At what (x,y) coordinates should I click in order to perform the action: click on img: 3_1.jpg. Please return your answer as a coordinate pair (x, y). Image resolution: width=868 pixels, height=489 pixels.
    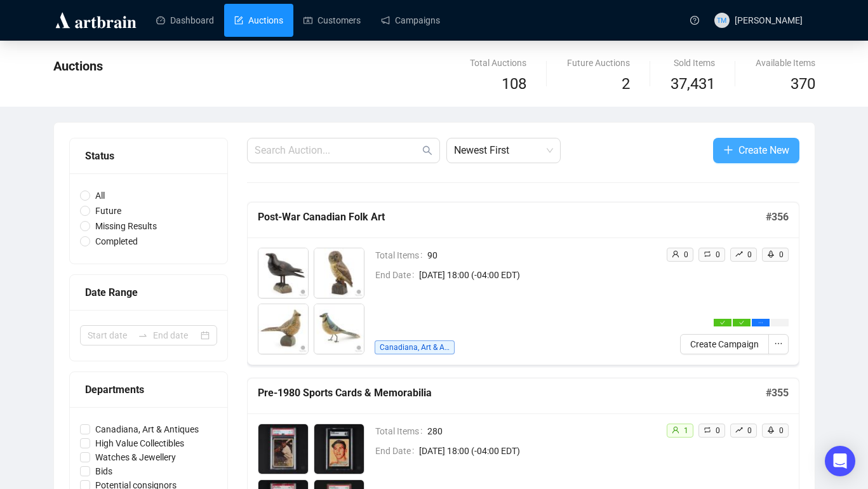
    Looking at the image, I should click on (283, 329).